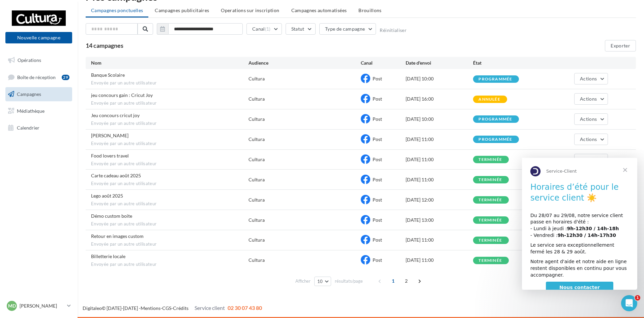 The width and height of the screenshot is (644, 318). What do you see at coordinates (29, 60) in the screenshot?
I see `span: Opérations` at bounding box center [29, 60].